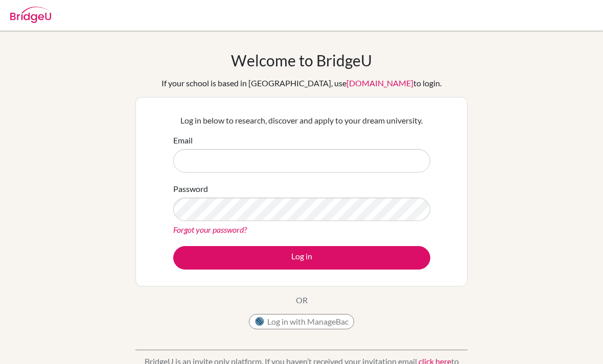 This screenshot has width=603, height=364. Describe the element at coordinates (302, 322) in the screenshot. I see `button: Log in with ManageBac` at that location.